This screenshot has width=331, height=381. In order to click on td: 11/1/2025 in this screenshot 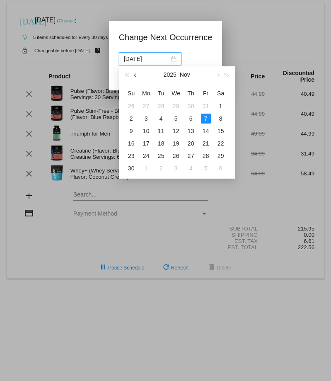, I will do `click(221, 106)`.